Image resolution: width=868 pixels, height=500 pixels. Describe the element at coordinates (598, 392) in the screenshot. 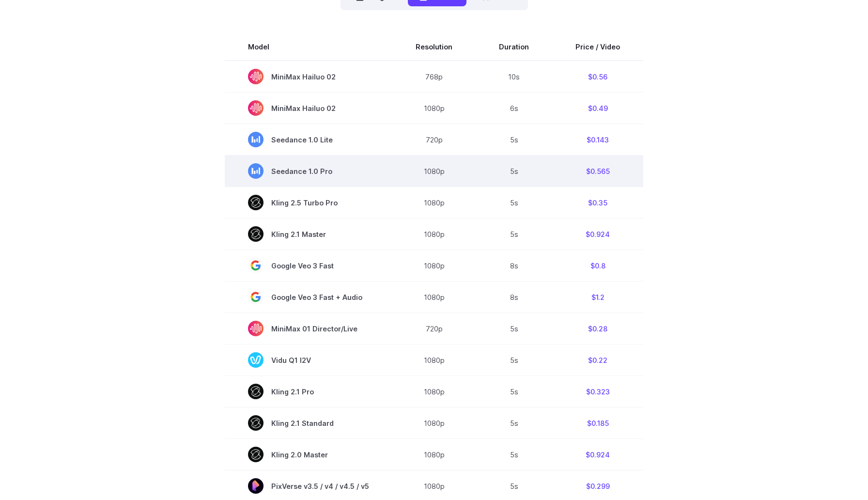

I see `td: $0.323` at that location.